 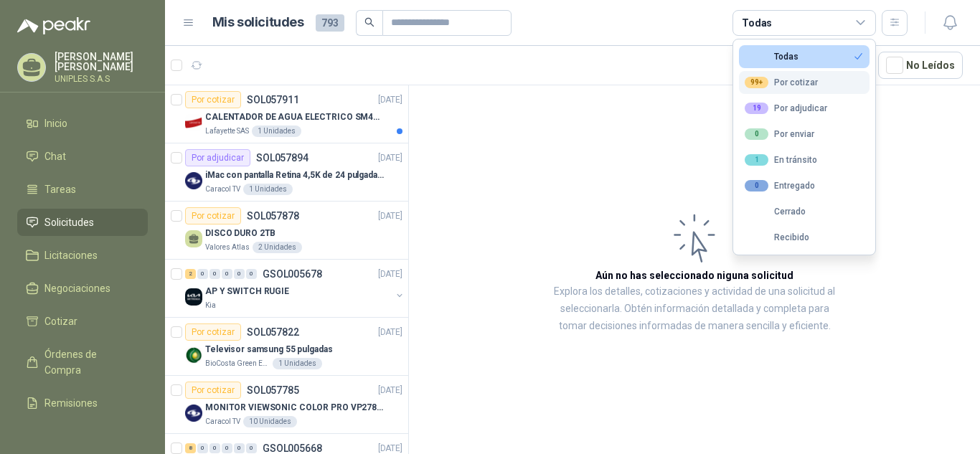 I want to click on p: AP Y SWITCH RUGIE, so click(x=247, y=291).